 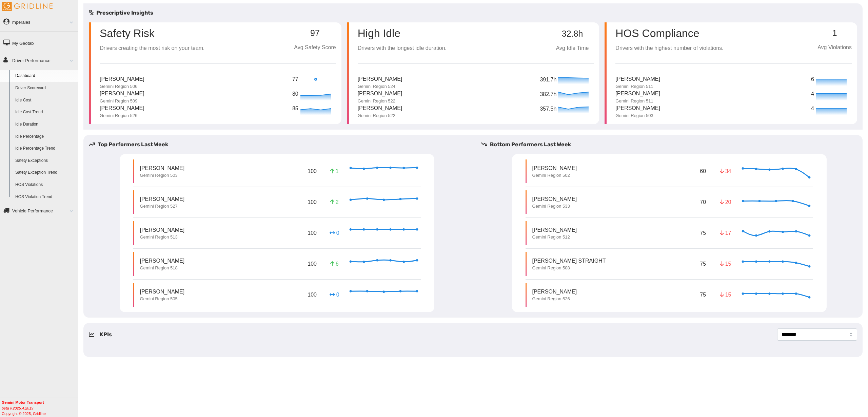 I want to click on p: HOS Compliance, so click(x=670, y=34).